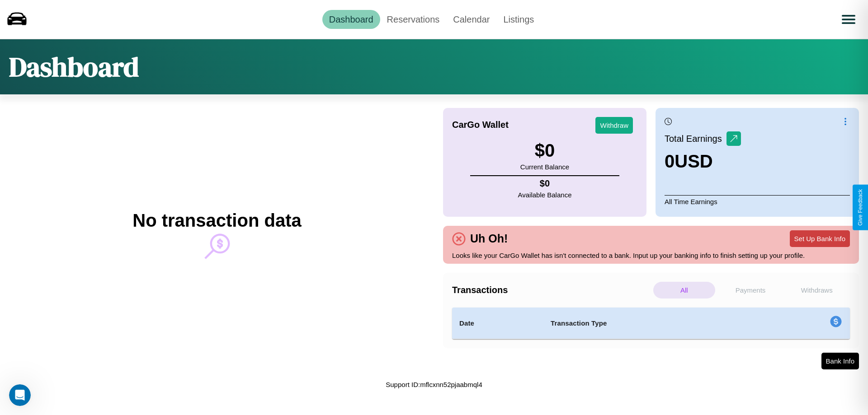 The height and width of the screenshot is (415, 868). Describe the element at coordinates (684, 290) in the screenshot. I see `p: All` at that location.